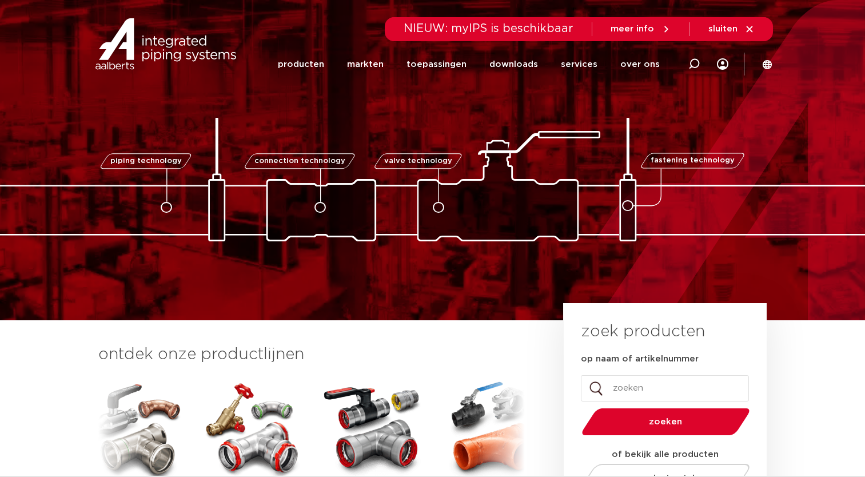  I want to click on span: NIEUW: myIPS is beschikbaar, so click(488, 29).